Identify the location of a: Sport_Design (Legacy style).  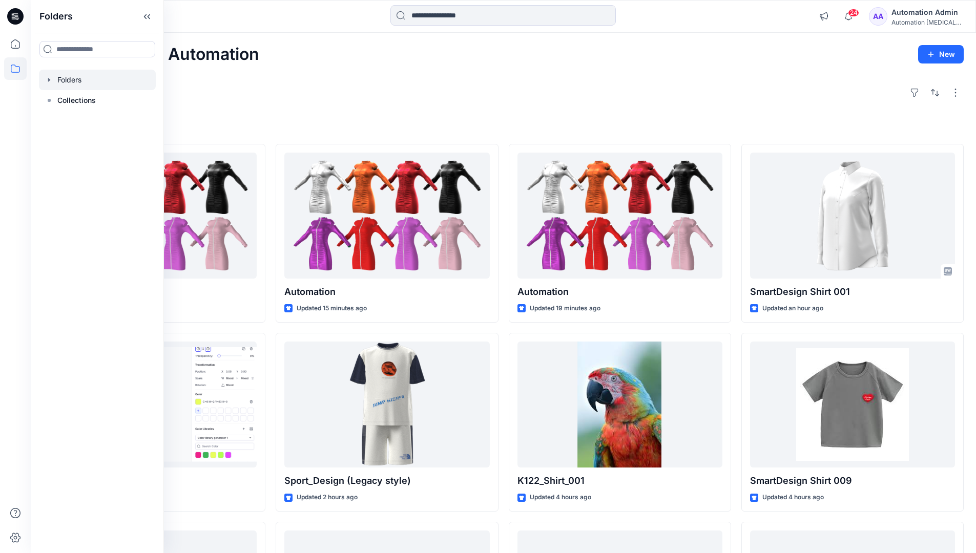
(387, 405).